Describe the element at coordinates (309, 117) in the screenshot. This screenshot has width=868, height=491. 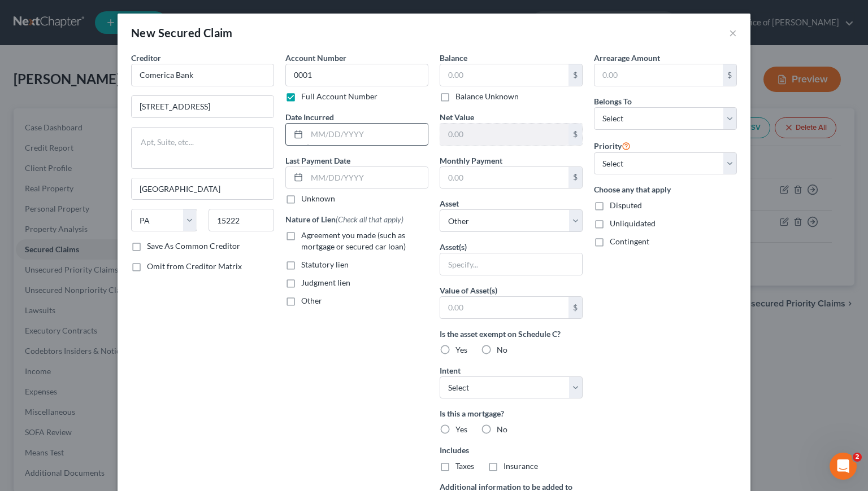
I see `label: Date Incurred` at that location.